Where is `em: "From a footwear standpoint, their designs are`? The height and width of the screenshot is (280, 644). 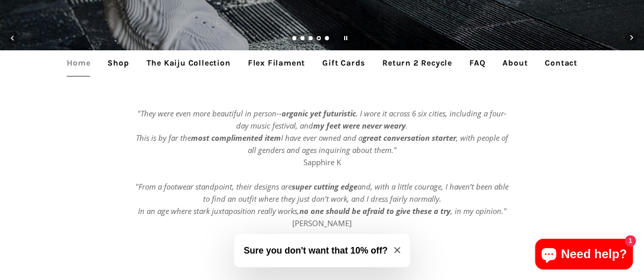 em: "From a footwear standpoint, their designs are is located at coordinates (213, 187).